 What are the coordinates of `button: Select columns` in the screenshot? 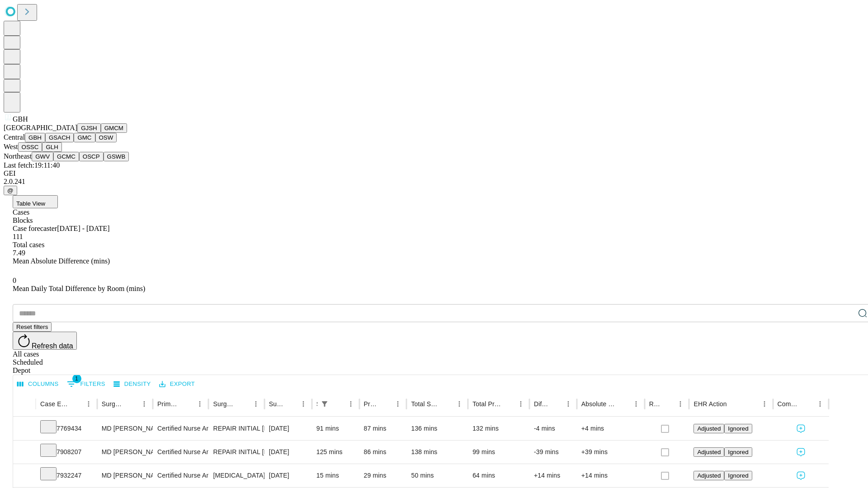 It's located at (38, 384).